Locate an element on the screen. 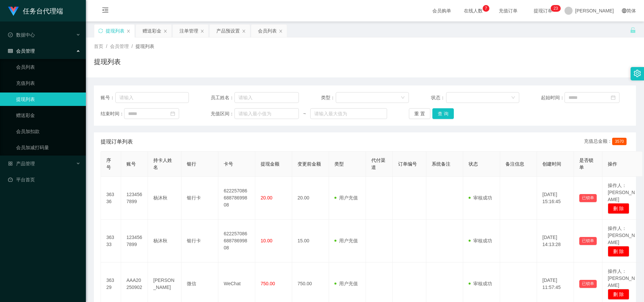  i: 图标: sync is located at coordinates (100, 31).